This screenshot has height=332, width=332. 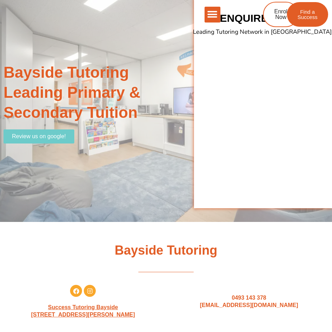 What do you see at coordinates (212, 14) in the screenshot?
I see `div: Menu Toggle` at bounding box center [212, 14].